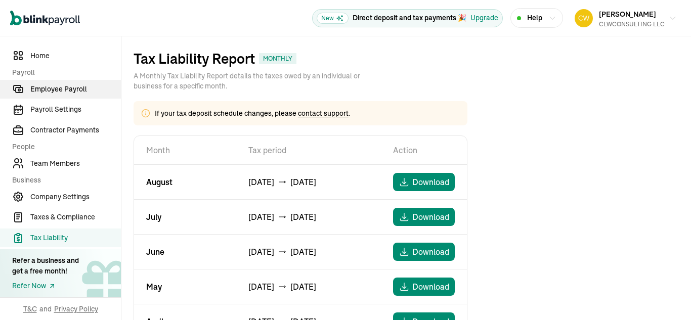 Image resolution: width=691 pixels, height=320 pixels. I want to click on a: contact support, so click(323, 113).